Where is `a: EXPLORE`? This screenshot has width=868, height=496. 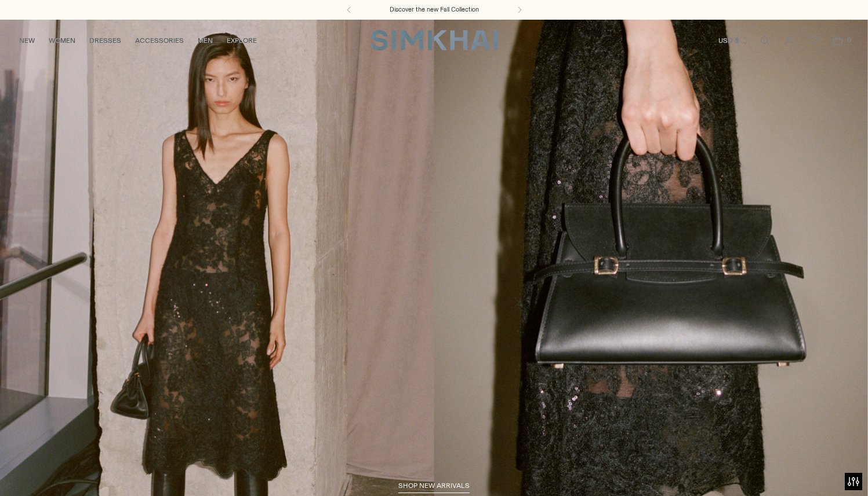 a: EXPLORE is located at coordinates (241, 40).